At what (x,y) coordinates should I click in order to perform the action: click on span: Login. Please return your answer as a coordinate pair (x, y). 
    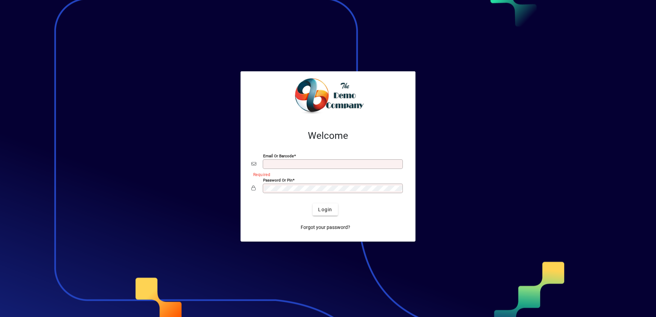
    Looking at the image, I should click on (325, 210).